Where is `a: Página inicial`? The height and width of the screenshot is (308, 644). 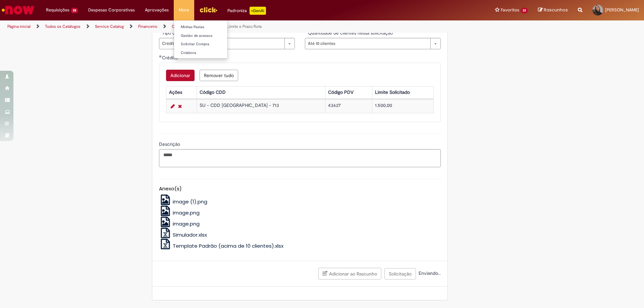
a: Página inicial is located at coordinates (19, 26).